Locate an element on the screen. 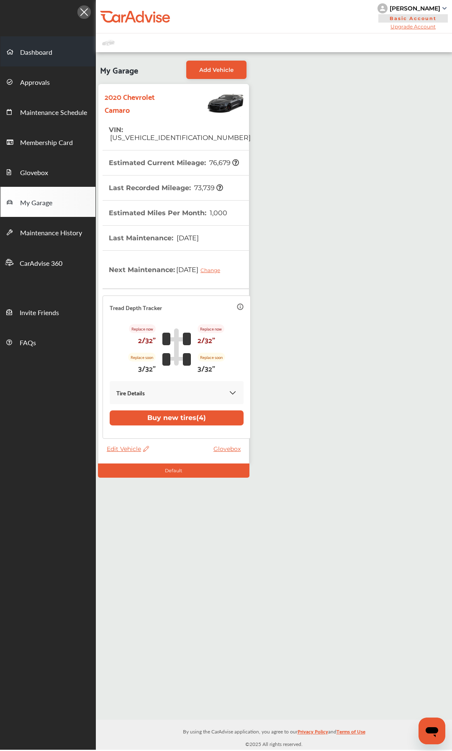 The image size is (452, 751). span: Basic Account is located at coordinates (413, 18).